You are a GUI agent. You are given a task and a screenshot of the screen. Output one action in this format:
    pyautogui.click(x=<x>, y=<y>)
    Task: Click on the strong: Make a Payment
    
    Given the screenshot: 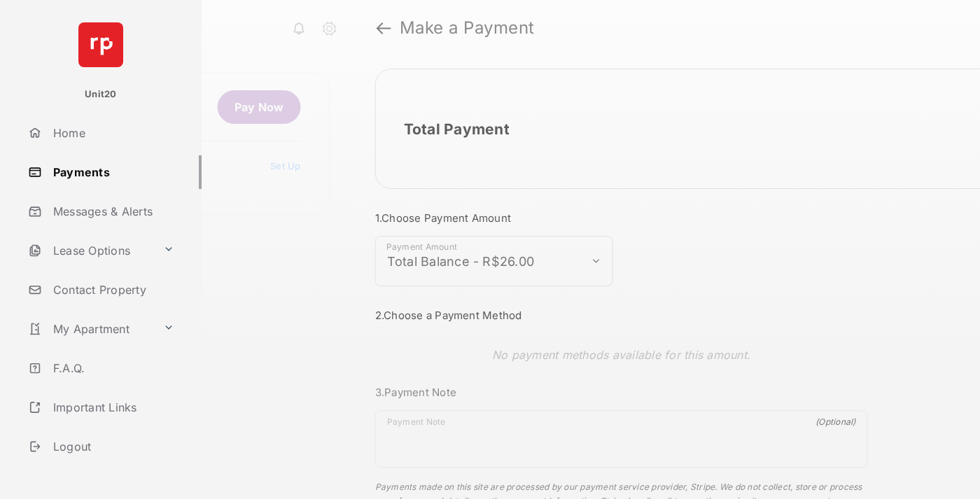 What is the action you would take?
    pyautogui.click(x=467, y=28)
    